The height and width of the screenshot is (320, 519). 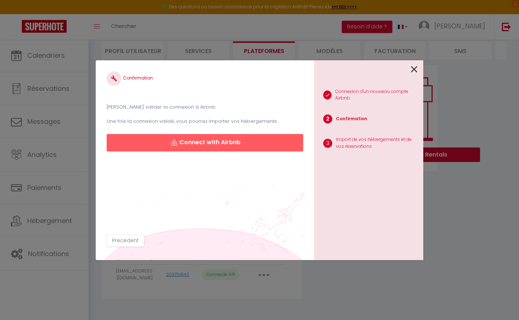 I want to click on p: Confirmation, so click(x=351, y=119).